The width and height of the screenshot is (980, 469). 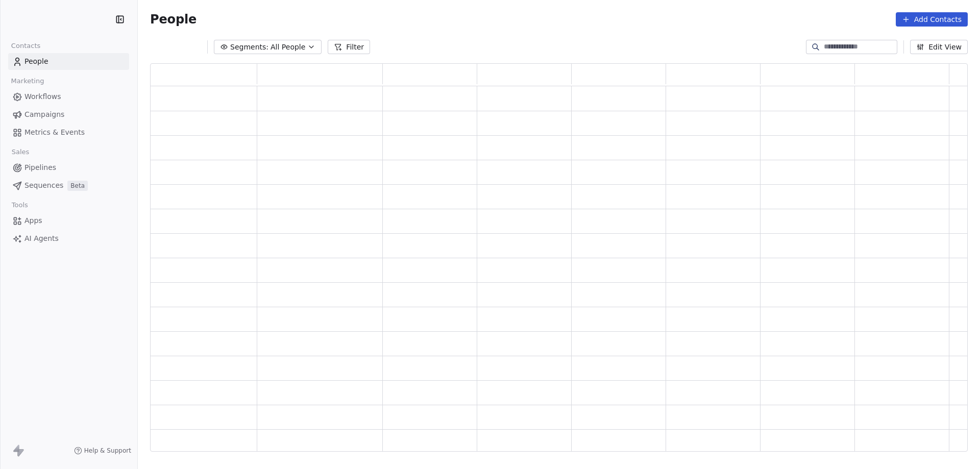 What do you see at coordinates (27, 81) in the screenshot?
I see `span: Marketing` at bounding box center [27, 81].